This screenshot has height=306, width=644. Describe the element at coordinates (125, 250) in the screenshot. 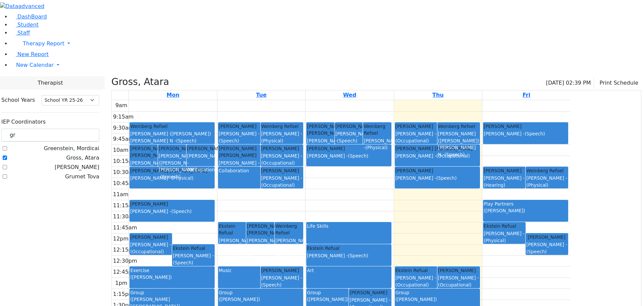

I see `div: 12:15pm` at that location.